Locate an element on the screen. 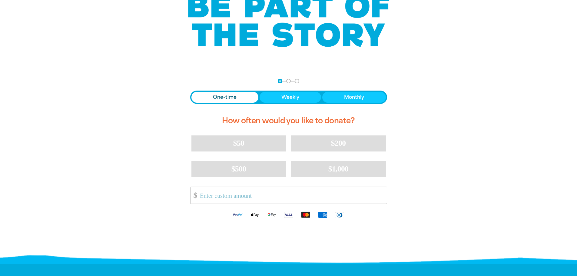 This screenshot has width=577, height=276. button: One-time is located at coordinates (225, 97).